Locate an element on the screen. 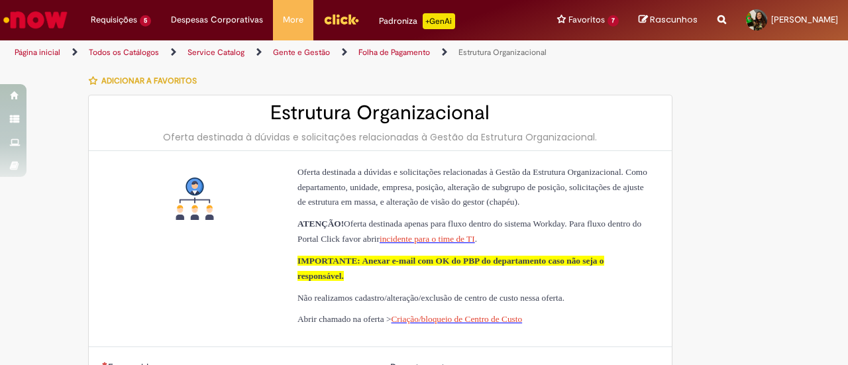  span: Adicionar a Favoritos is located at coordinates (149, 81).